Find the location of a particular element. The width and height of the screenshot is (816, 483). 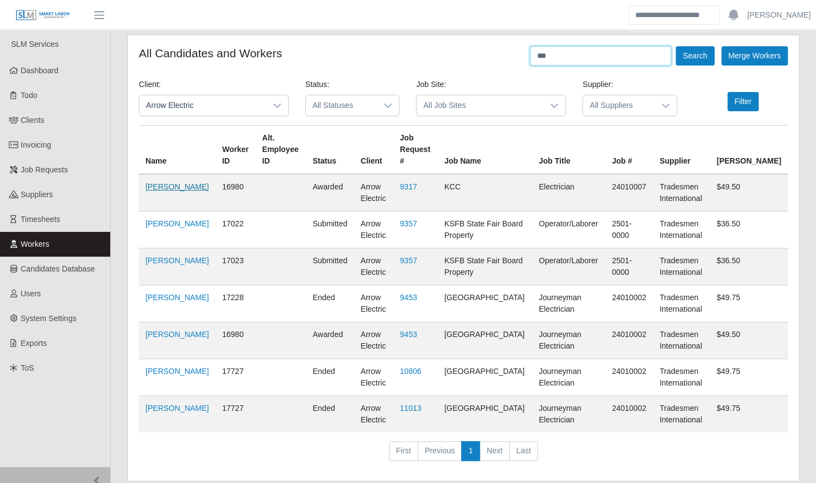

th: Job Title is located at coordinates (568, 150).